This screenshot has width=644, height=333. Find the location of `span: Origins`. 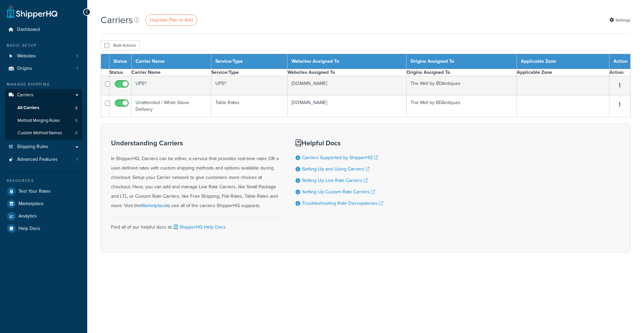

span: Origins is located at coordinates (25, 68).